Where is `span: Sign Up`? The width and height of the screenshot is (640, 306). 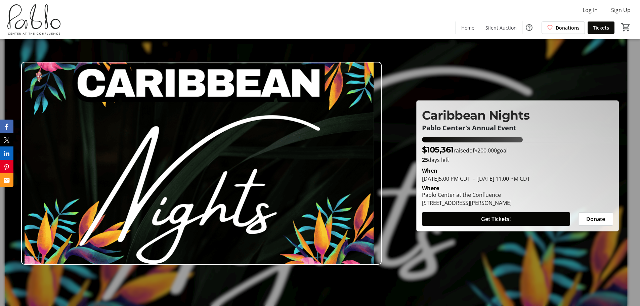 span: Sign Up is located at coordinates (620, 10).